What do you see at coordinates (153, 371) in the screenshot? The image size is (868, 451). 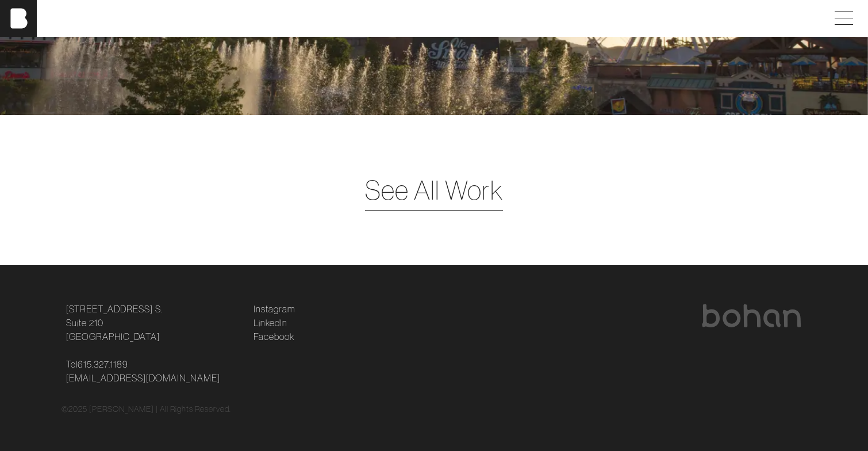 I see `p: Tel` at bounding box center [153, 371].